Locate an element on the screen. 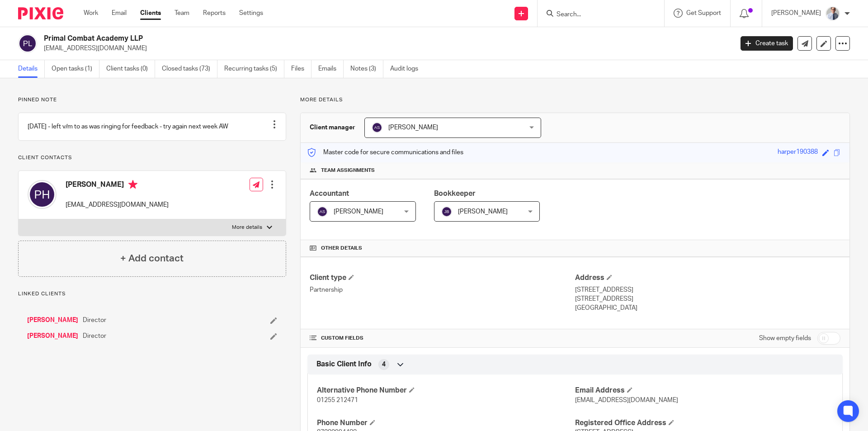 This screenshot has height=431, width=868. a: Details is located at coordinates (31, 69).